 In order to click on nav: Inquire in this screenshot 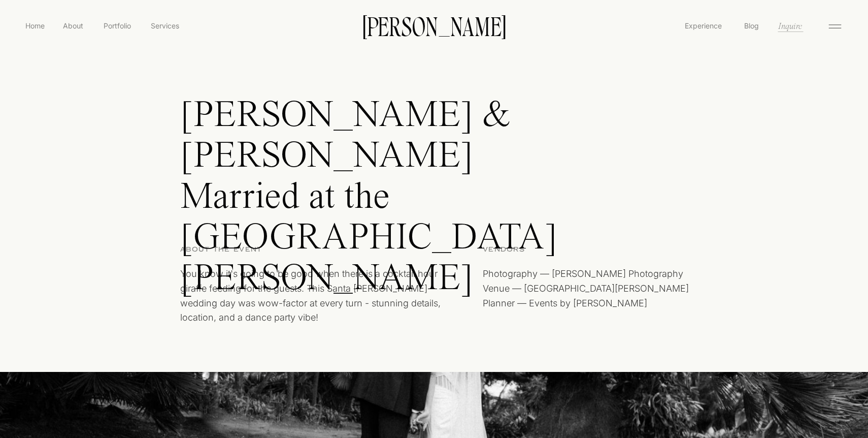, I will do `click(790, 26)`.